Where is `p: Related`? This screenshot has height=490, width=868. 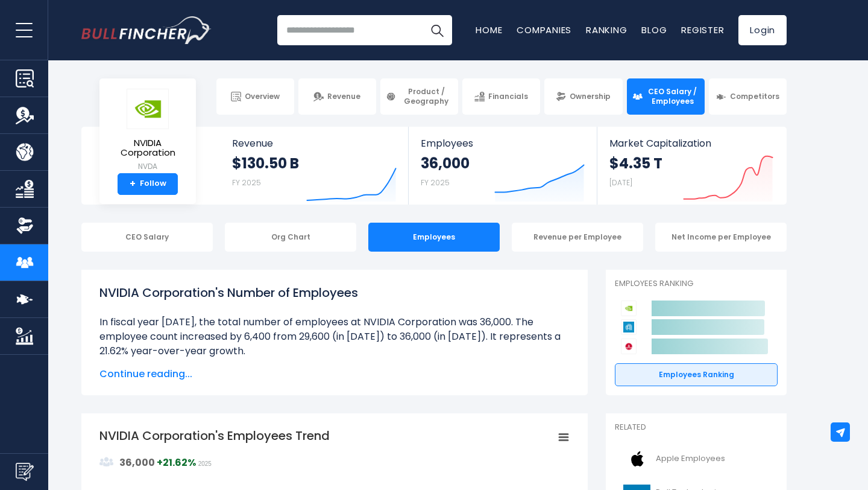 p: Related is located at coordinates (696, 427).